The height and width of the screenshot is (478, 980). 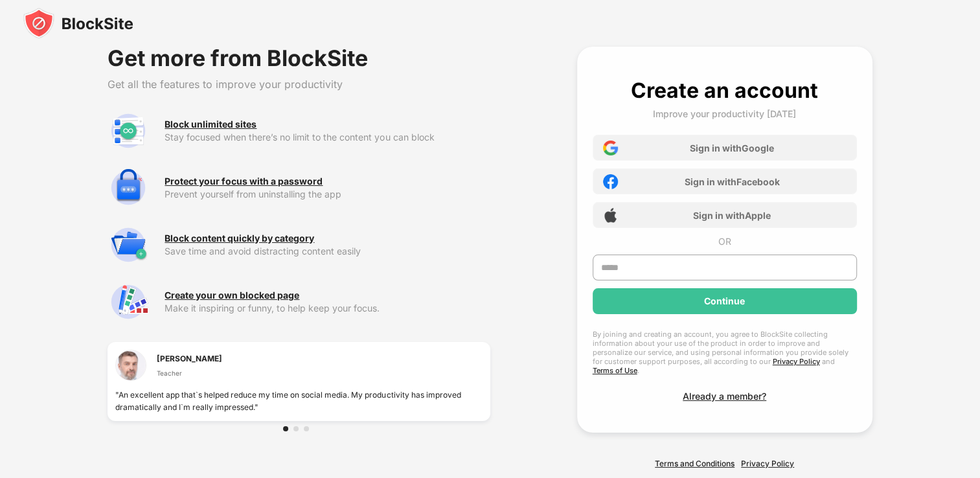 I want to click on img: premium-unlimited-blocklist.svg, so click(x=128, y=131).